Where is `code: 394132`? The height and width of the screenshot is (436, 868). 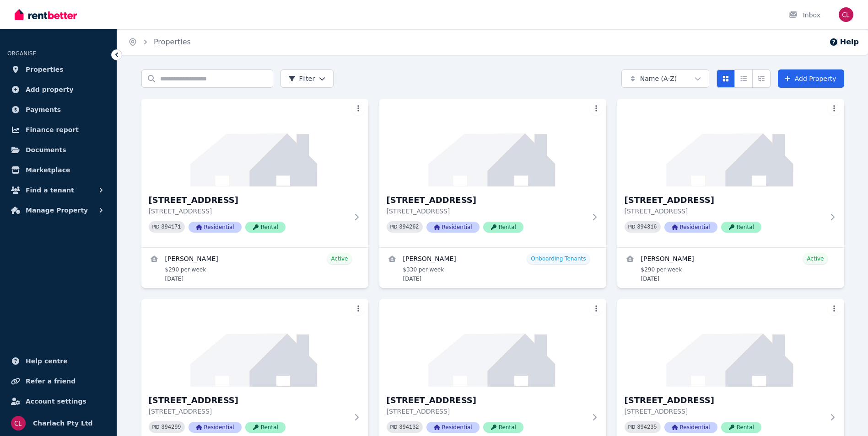 code: 394132 is located at coordinates (409, 428).